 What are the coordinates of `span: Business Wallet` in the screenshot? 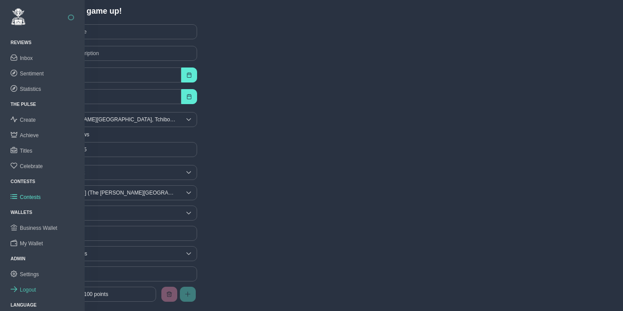 It's located at (38, 228).